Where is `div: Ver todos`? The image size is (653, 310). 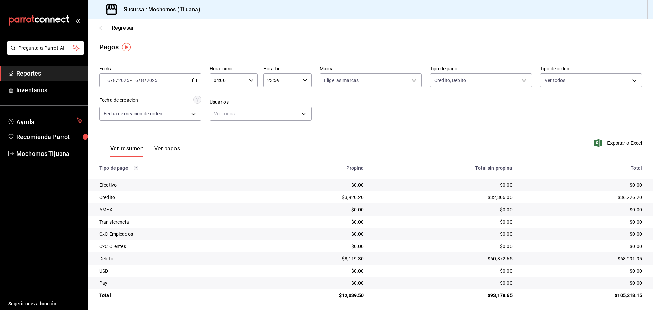
div: Ver todos is located at coordinates (261, 114).